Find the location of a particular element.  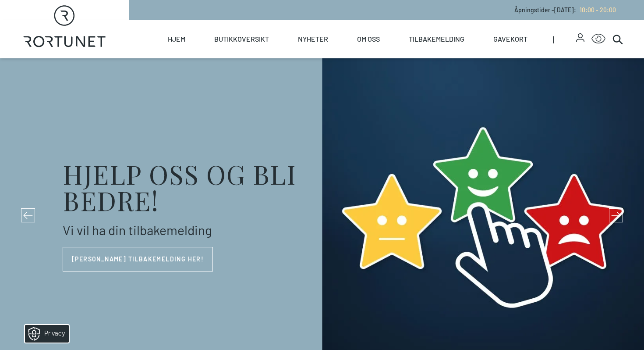

a: 10:00 - 20:00 is located at coordinates (596, 10).